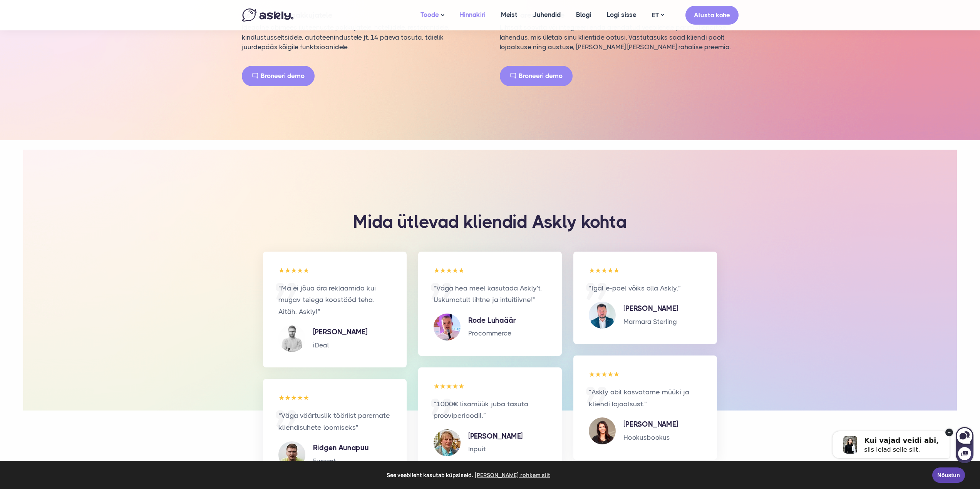 Image resolution: width=980 pixels, height=489 pixels. What do you see at coordinates (34, 28) in the screenshot?
I see `img: Site logo` at bounding box center [34, 28].